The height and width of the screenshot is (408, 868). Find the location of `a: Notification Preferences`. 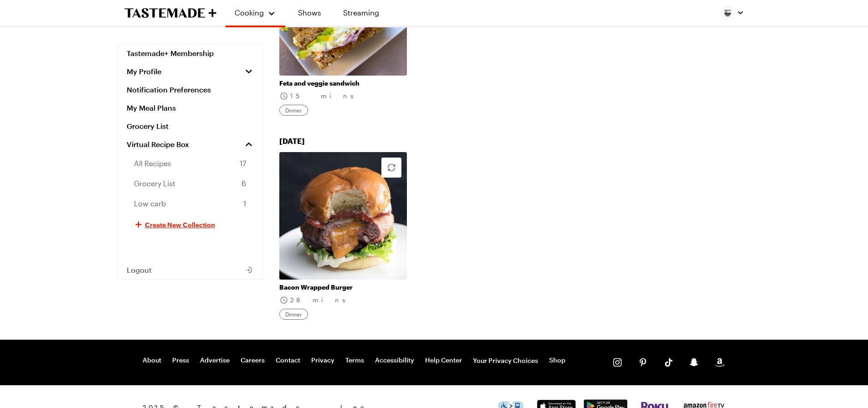

a: Notification Preferences is located at coordinates (190, 90).